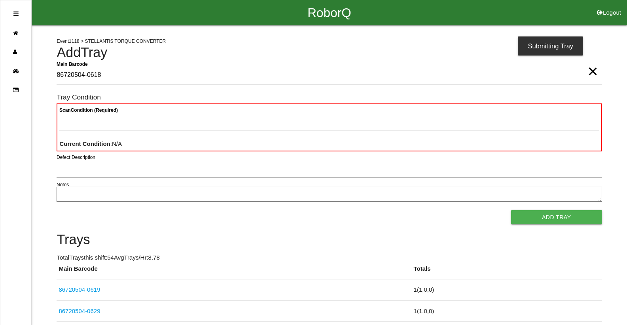 The image size is (627, 325). I want to click on button: Add Tray, so click(557, 217).